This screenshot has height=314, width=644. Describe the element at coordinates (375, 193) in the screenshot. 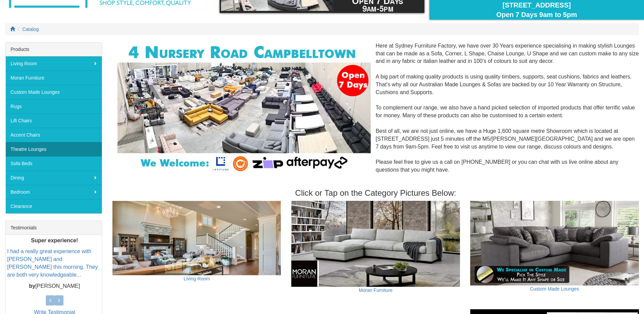

I see `h3: Click or Tap on the Category Pictures Below:` at that location.